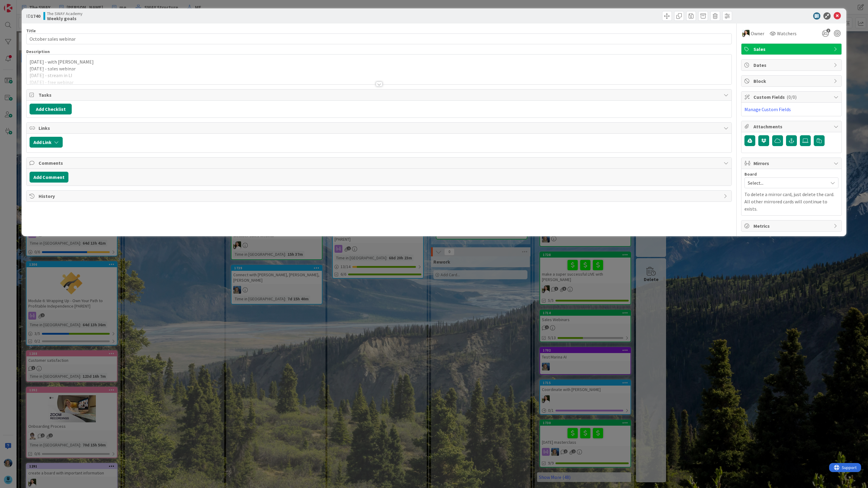 Image resolution: width=868 pixels, height=488 pixels. I want to click on span: Tasks, so click(379, 95).